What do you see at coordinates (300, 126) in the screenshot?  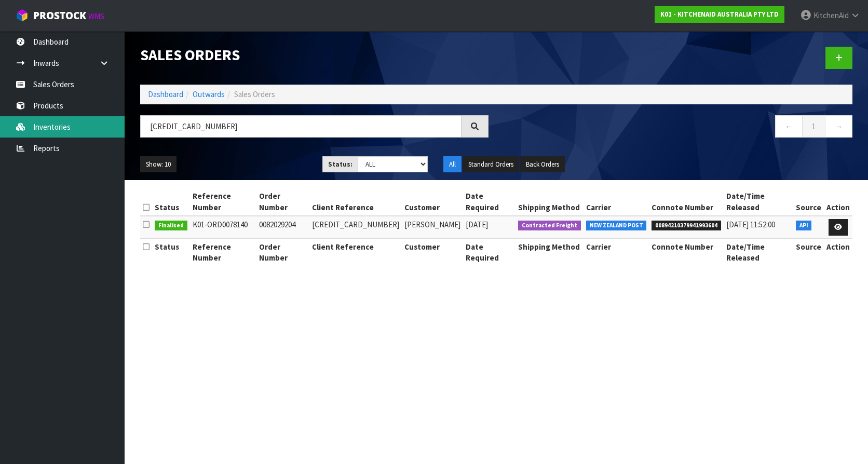 I see `input: Search sales orders` at bounding box center [300, 126].